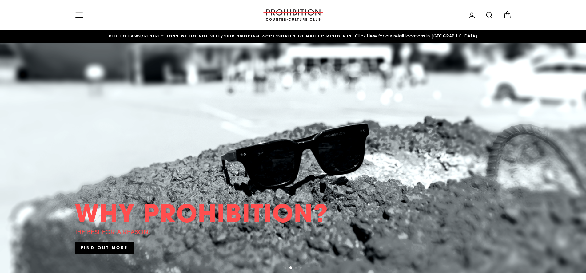 This screenshot has height=280, width=586. Describe the element at coordinates (291, 268) in the screenshot. I see `button: 2` at that location.